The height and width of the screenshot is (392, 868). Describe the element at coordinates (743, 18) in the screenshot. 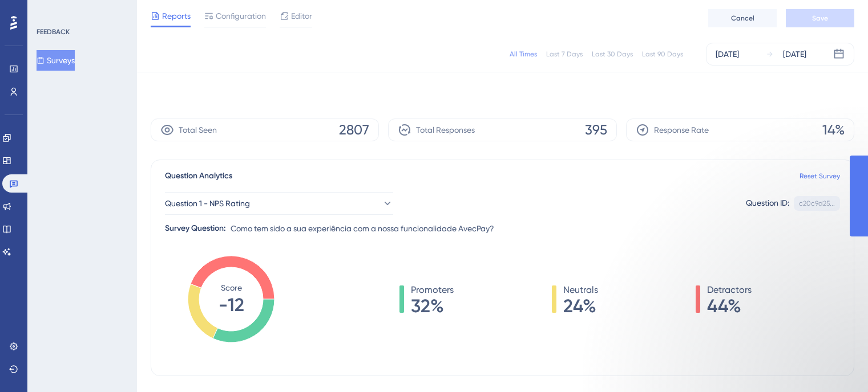

I see `button: Cancel` at that location.